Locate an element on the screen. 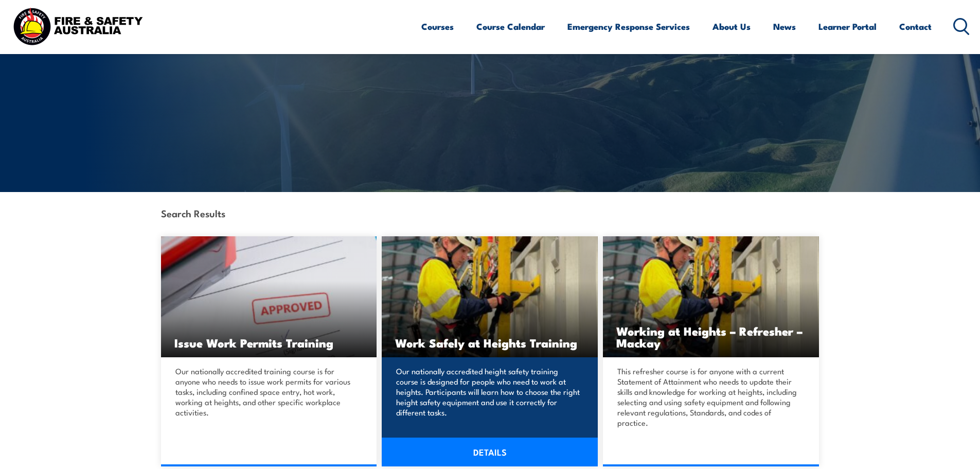 This screenshot has width=980, height=469. h3: Working at Heights – Refresher – Mackay is located at coordinates (711, 337).